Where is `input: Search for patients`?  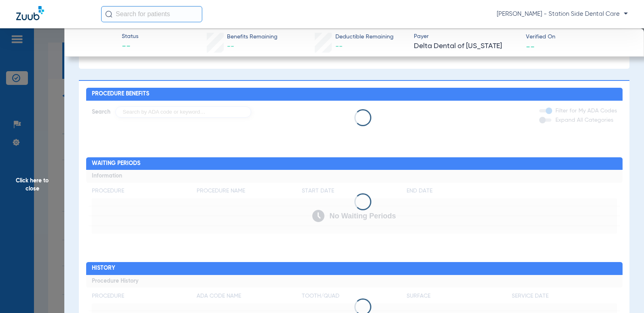
input: Search for patients is located at coordinates (151, 14).